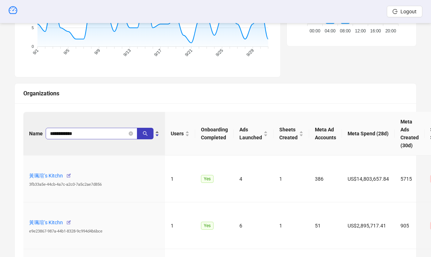 This screenshot has height=257, width=431. What do you see at coordinates (145, 133) in the screenshot?
I see `button: search` at bounding box center [145, 133].